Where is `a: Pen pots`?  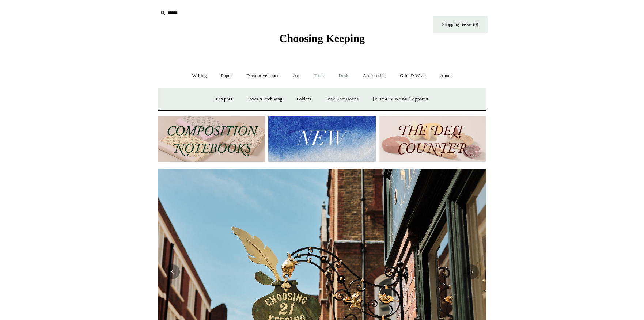 a: Pen pots is located at coordinates (224, 99).